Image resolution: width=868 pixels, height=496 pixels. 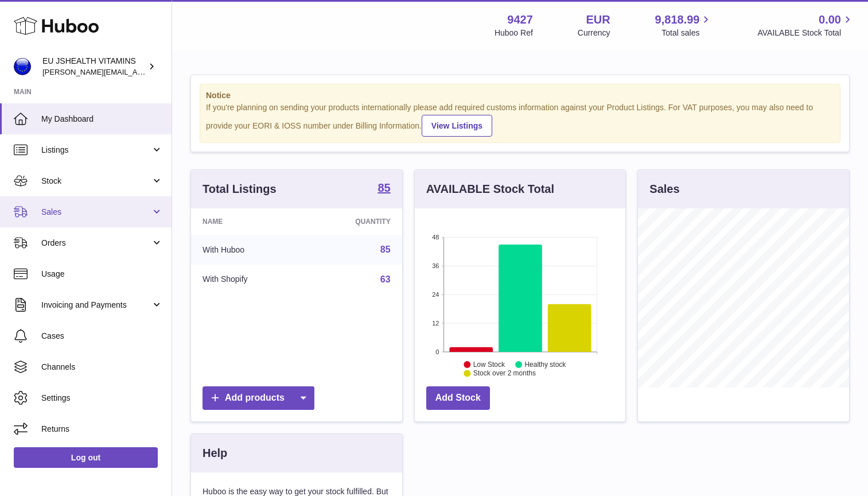 I want to click on div: Currency, so click(x=594, y=32).